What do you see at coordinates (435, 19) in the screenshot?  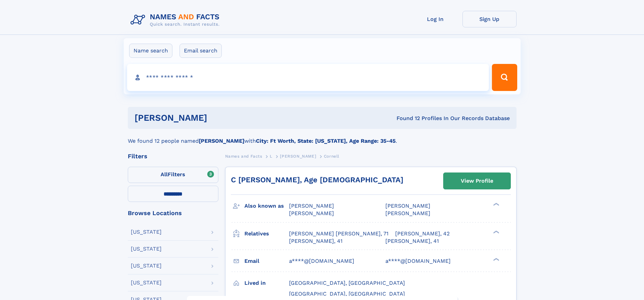 I see `a: Log In` at bounding box center [435, 19].